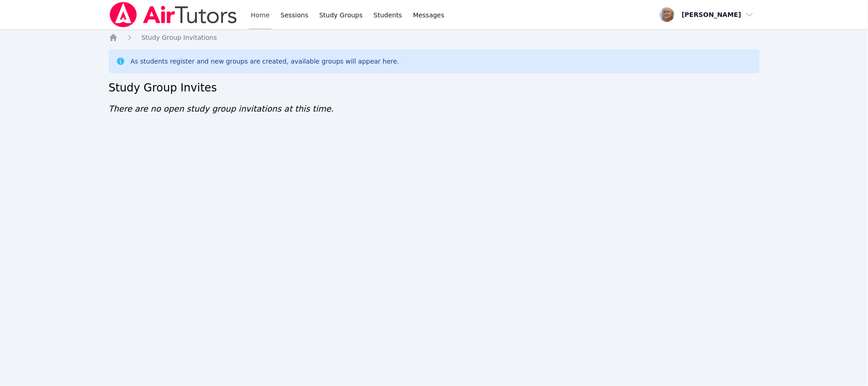 This screenshot has height=386, width=868. Describe the element at coordinates (179, 38) in the screenshot. I see `a: Study Group Invitations` at that location.